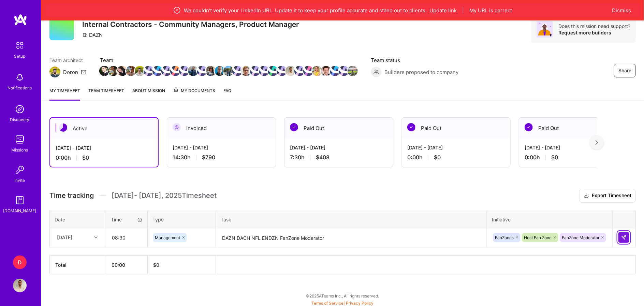 Image resolution: width=644 pixels, height=306 pixels. I want to click on button: My URL is correct, so click(490, 10).